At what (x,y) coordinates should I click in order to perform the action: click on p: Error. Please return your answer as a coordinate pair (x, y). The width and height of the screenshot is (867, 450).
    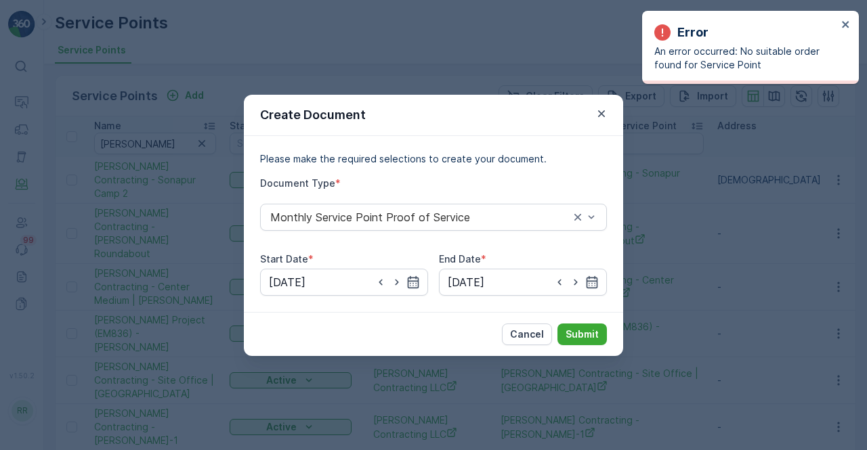
    Looking at the image, I should click on (693, 33).